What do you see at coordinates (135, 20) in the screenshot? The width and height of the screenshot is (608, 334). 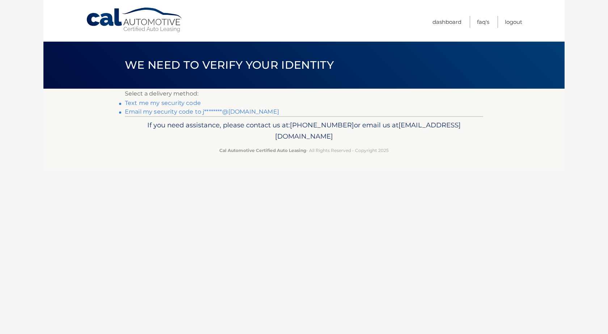 I see `a: Cal Automotive` at bounding box center [135, 20].